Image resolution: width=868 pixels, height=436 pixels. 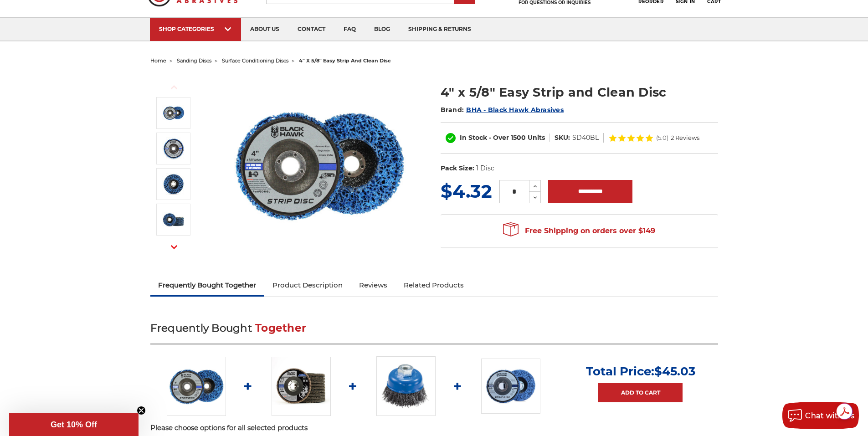 I want to click on a: faq, so click(x=349, y=29).